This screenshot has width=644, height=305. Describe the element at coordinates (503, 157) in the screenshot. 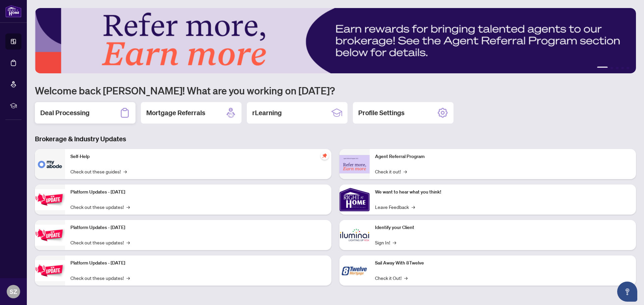

I see `p: Agent Referral Program` at that location.